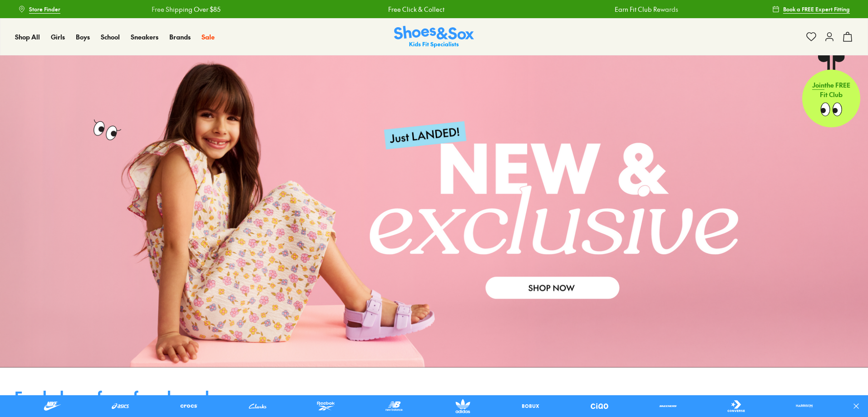 The width and height of the screenshot is (868, 417). I want to click on span: Sale, so click(208, 36).